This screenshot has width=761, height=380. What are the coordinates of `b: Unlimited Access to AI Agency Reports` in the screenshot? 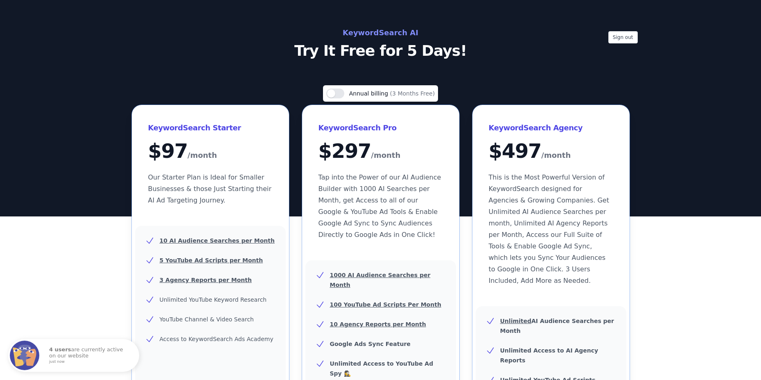 It's located at (549, 355).